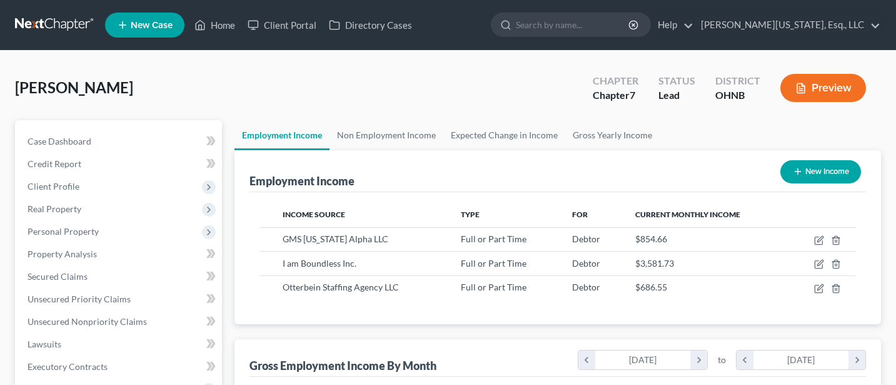 This screenshot has width=896, height=385. I want to click on span: Secured Claims, so click(58, 276).